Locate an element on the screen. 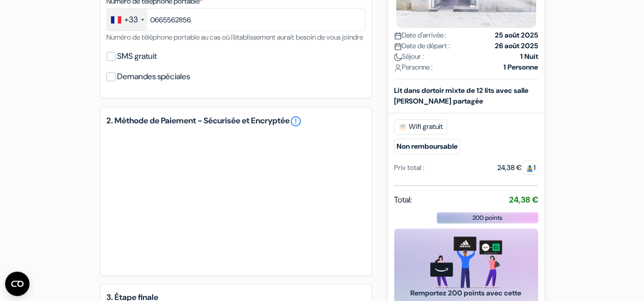  small: Numéro de téléphone portable au cas où l'établissement aurait besoin de vous joindre is located at coordinates (235, 37).